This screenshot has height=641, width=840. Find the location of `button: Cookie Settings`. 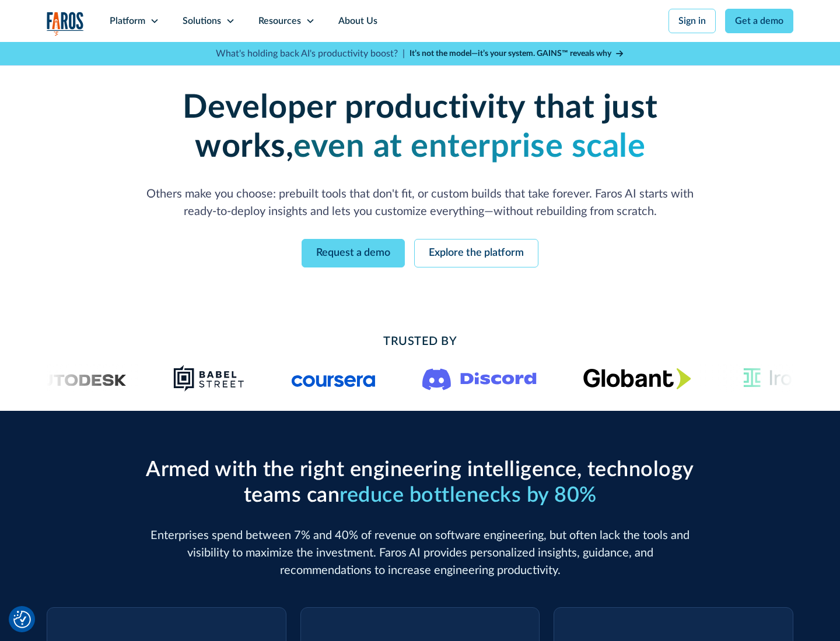

button: Cookie Settings is located at coordinates (22, 619).